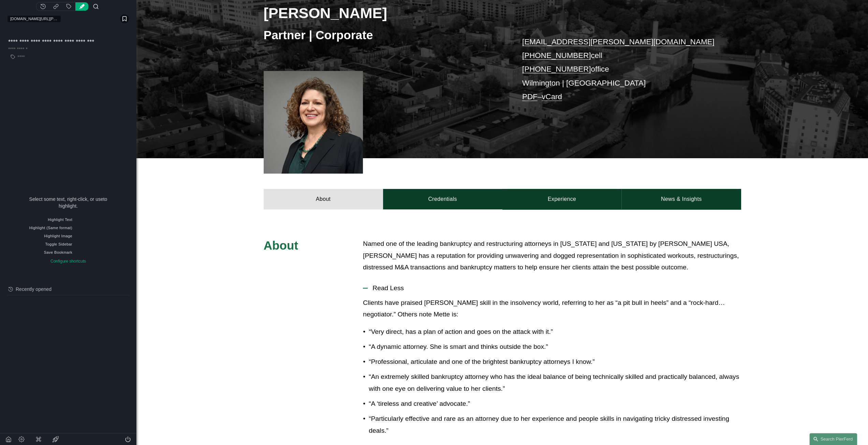 Image resolution: width=868 pixels, height=445 pixels. What do you see at coordinates (552, 289) in the screenshot?
I see `button: Read Less` at bounding box center [552, 289].